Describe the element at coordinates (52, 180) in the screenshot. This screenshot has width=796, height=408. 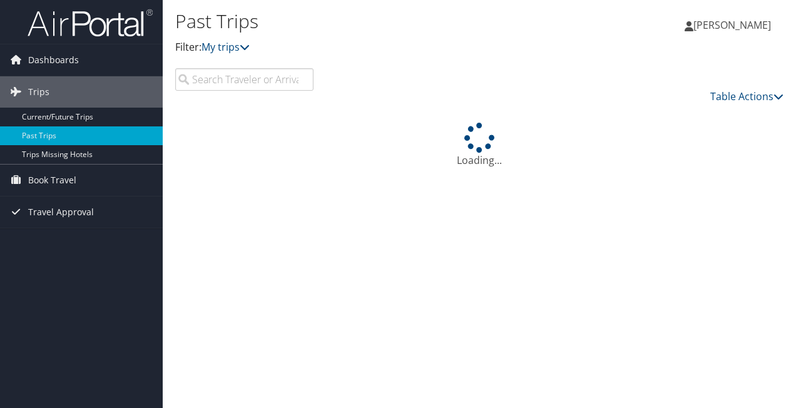
I see `span: Book Travel` at that location.